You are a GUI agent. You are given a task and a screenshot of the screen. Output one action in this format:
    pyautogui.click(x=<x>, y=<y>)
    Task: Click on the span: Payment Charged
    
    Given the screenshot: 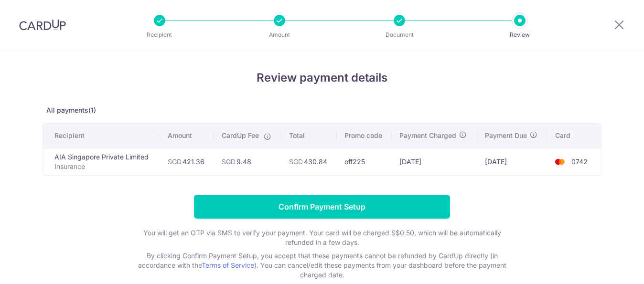 What is the action you would take?
    pyautogui.click(x=428, y=136)
    